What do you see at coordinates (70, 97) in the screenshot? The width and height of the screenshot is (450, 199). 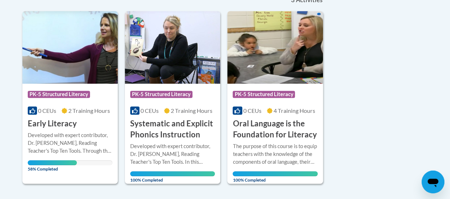 I see `a: Course LogoPK-5 Structured Literacy0 CEUs2 Training Hours Early LiteracyDeveloped with expert con...` at bounding box center [70, 97].